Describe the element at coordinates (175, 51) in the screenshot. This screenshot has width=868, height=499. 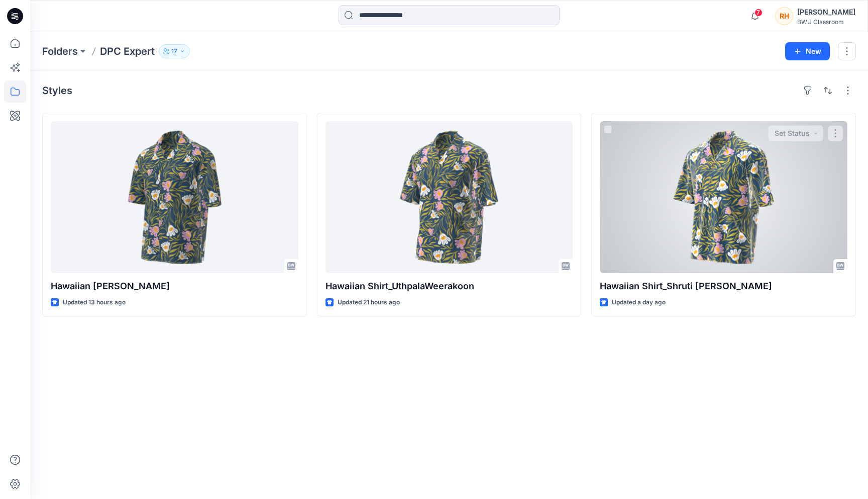
I see `button: 17` at that location.